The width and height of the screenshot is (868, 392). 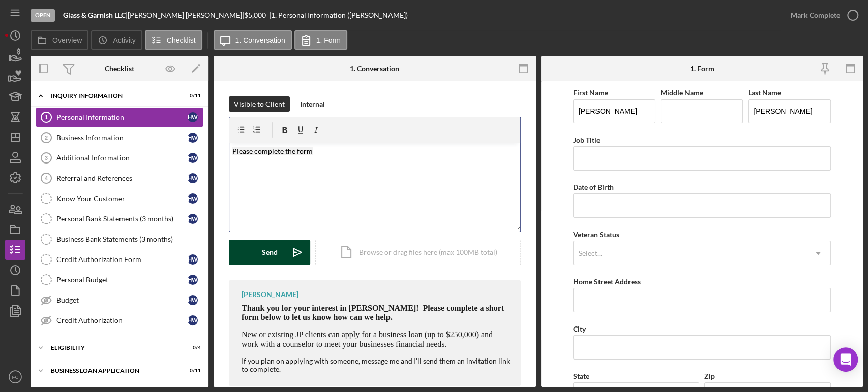 What do you see at coordinates (586, 140) in the screenshot?
I see `label: Job Title` at bounding box center [586, 140].